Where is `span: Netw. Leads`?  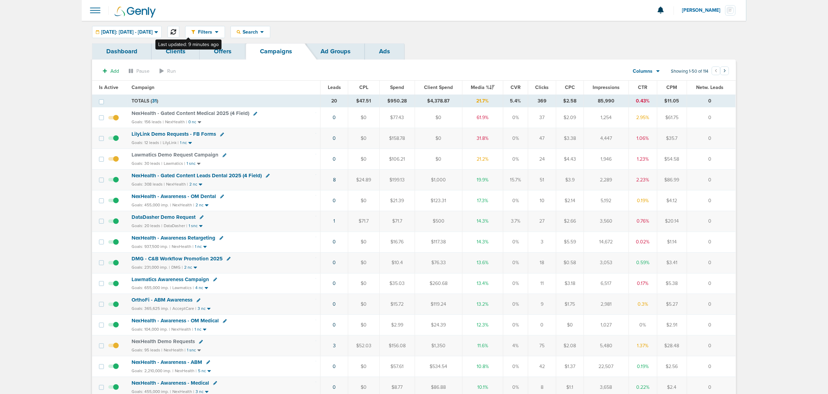
span: Netw. Leads is located at coordinates (710, 87).